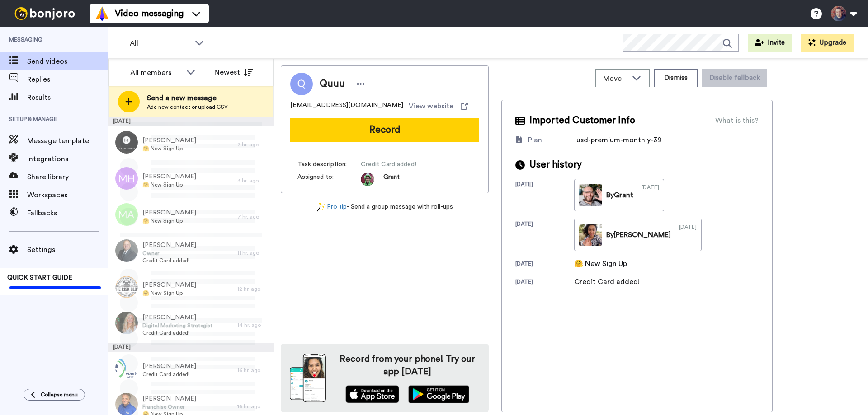  Describe the element at coordinates (127, 143) in the screenshot. I see `img: 42d6cf7f-9b14-442e-aa7a-92d8b422fa54.png` at that location.